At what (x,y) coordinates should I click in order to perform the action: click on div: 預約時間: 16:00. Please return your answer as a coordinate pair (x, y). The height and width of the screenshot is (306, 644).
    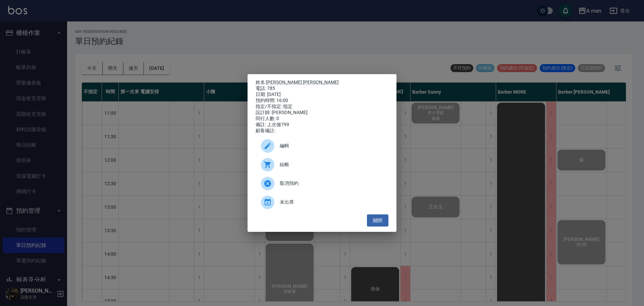
    Looking at the image, I should click on (322, 101).